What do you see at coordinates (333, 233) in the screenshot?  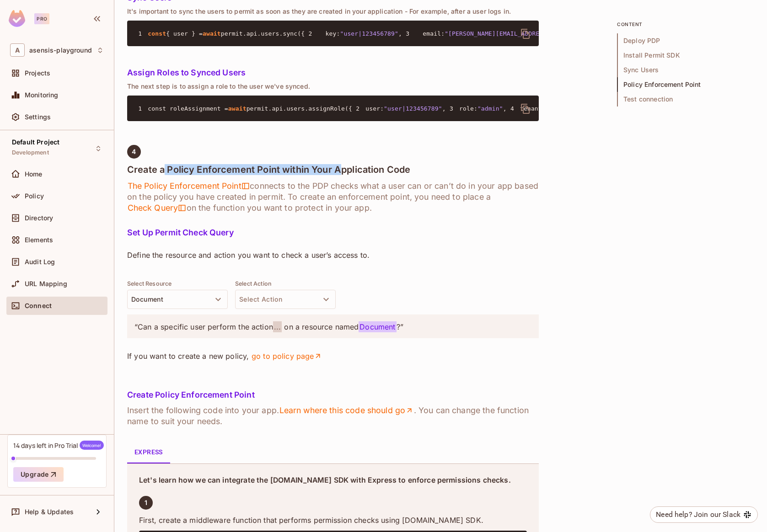 I see `h5: Set Up Permit Check Query` at bounding box center [333, 233].